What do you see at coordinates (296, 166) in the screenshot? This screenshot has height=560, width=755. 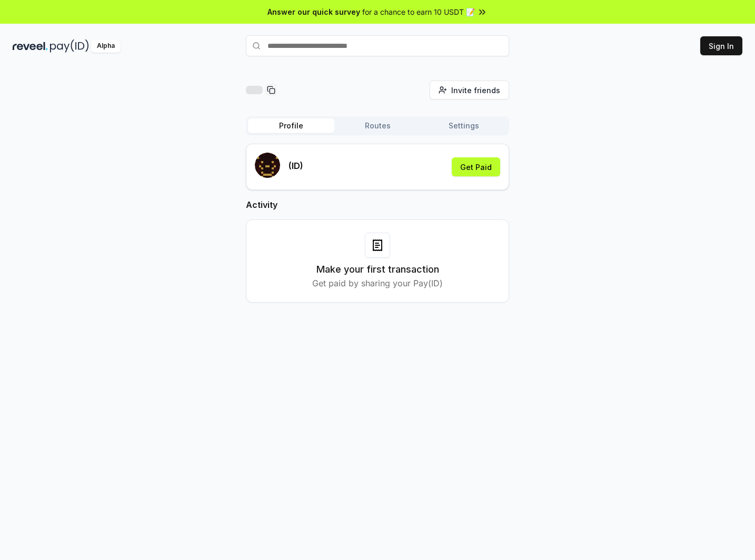 I see `p: (ID)` at bounding box center [296, 166].